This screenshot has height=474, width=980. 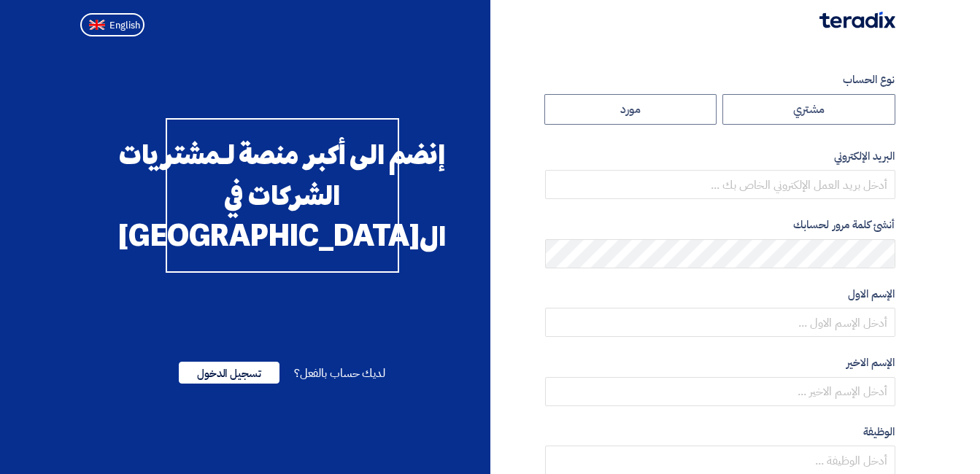 I want to click on label: مورد, so click(x=630, y=110).